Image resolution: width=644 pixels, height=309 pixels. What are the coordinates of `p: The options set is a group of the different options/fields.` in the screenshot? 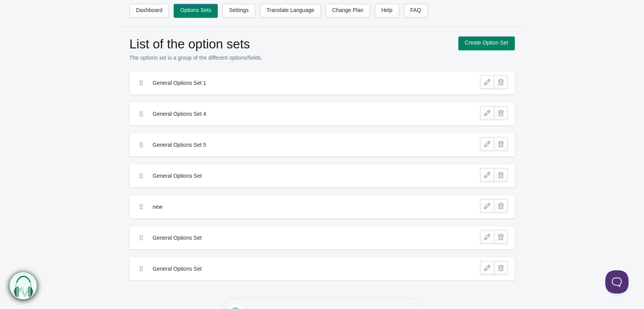 It's located at (290, 58).